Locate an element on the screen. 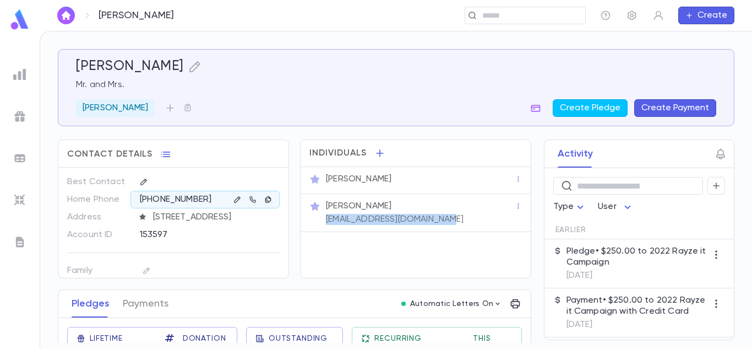 Image resolution: width=752 pixels, height=349 pixels. p: Pledge • $250.00 to 2022 Rayze it Campaign is located at coordinates (637, 257).